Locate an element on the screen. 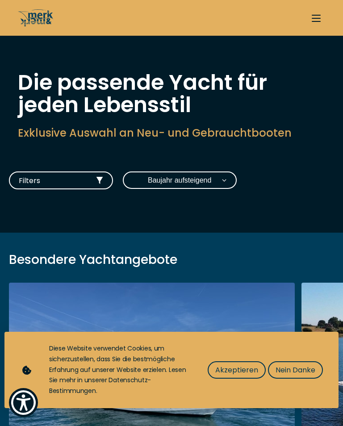  h1: Die passende Yacht für jeden Lebensstil is located at coordinates (171, 94).